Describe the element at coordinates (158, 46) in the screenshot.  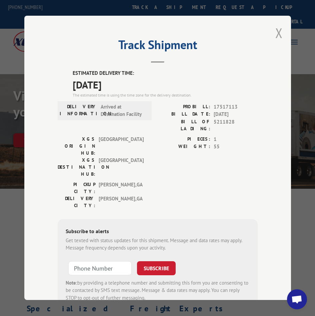
I see `h2: Track Shipment` at that location.